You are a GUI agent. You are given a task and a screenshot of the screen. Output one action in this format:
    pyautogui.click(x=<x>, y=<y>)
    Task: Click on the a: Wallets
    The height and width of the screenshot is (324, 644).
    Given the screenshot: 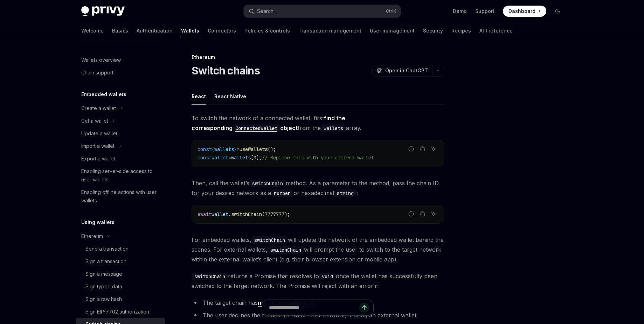 What is the action you would take?
    pyautogui.click(x=190, y=31)
    